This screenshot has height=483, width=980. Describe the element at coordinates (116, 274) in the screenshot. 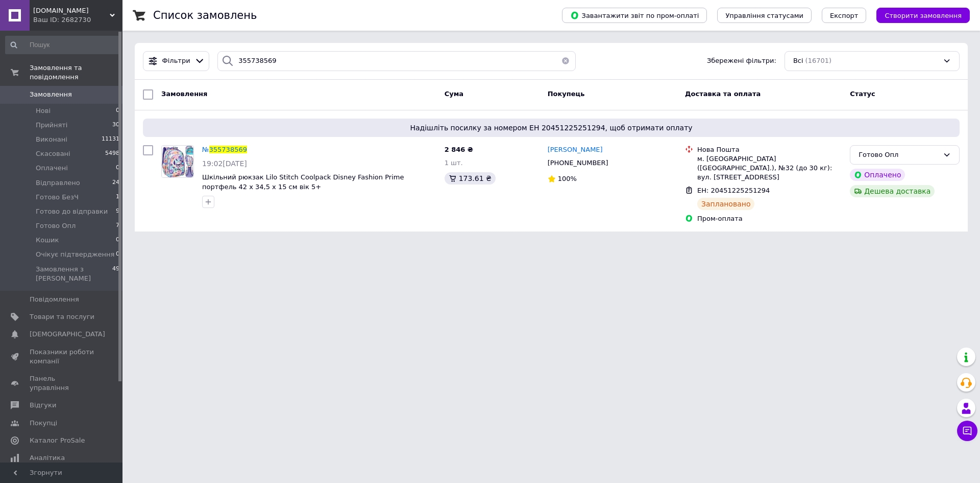

I see `span: 49` at that location.